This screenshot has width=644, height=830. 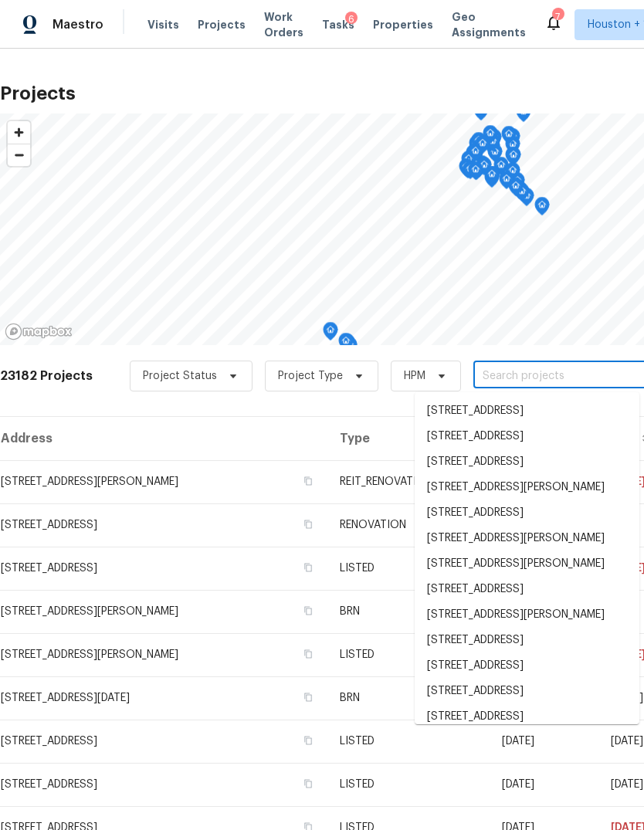 I want to click on span: Maestro, so click(x=78, y=25).